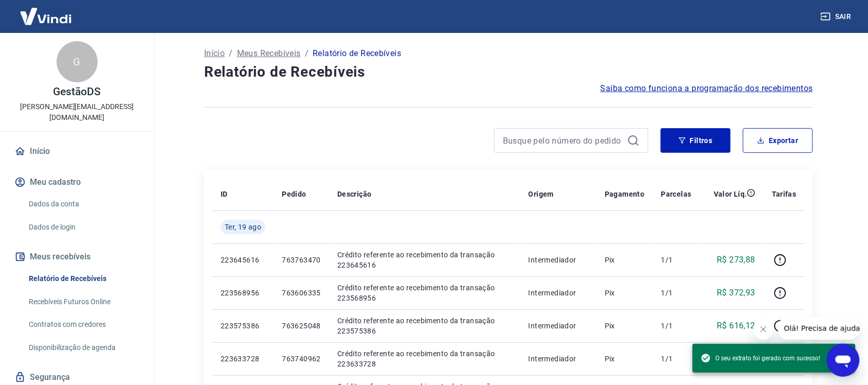 The height and width of the screenshot is (385, 868). I want to click on p: Valor Líq., so click(730, 194).